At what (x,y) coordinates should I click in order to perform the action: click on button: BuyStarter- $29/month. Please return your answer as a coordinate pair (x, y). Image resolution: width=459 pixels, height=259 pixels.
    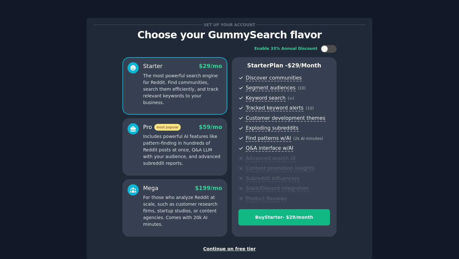
    Looking at the image, I should click on (284, 217).